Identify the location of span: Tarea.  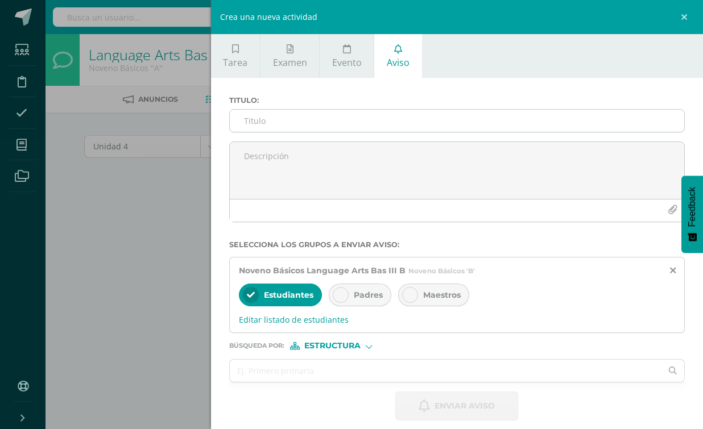
(235, 63).